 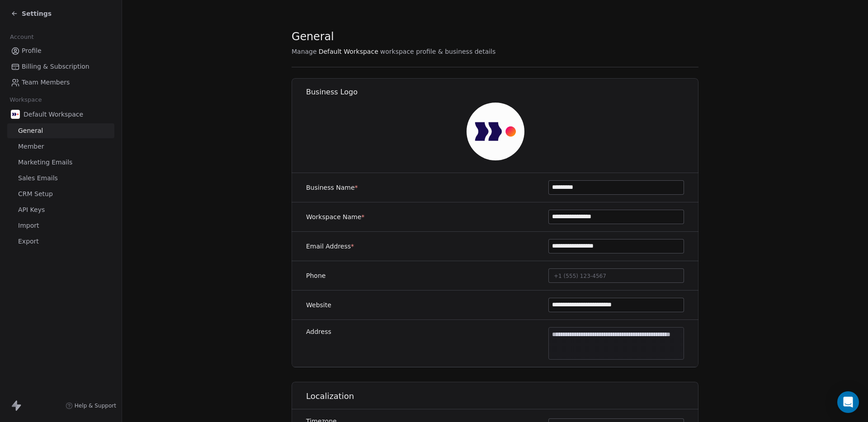 What do you see at coordinates (91, 406) in the screenshot?
I see `a: Help & Support` at bounding box center [91, 406].